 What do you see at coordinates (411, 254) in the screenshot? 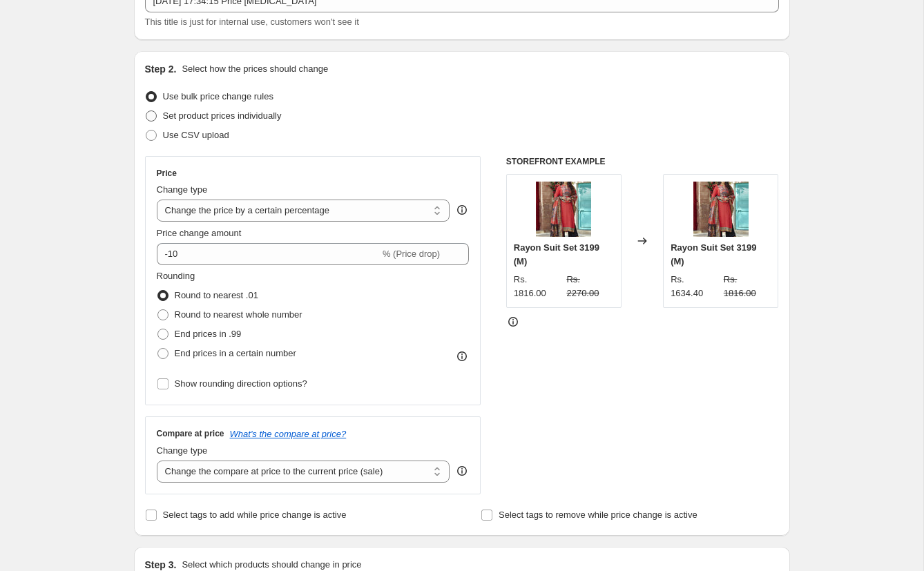
I see `span: % (Price drop)` at bounding box center [411, 254].